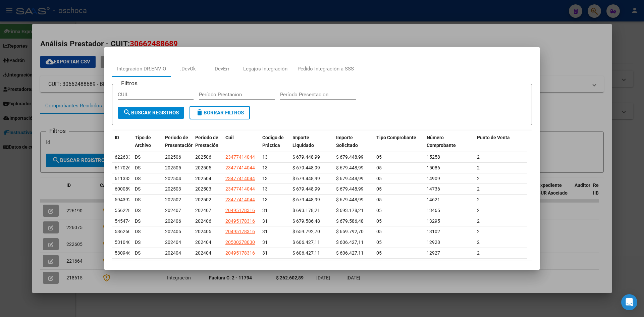 Image resolution: width=644 pixels, height=317 pixels. I want to click on span: 13102, so click(433, 232).